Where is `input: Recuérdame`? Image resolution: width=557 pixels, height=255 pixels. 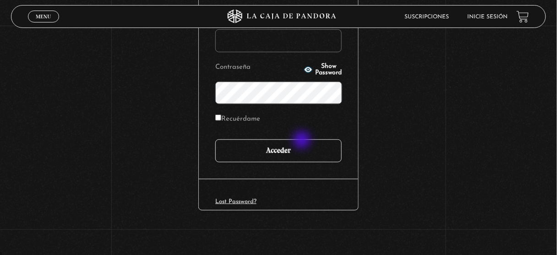 input: Recuérdame is located at coordinates (218, 117).